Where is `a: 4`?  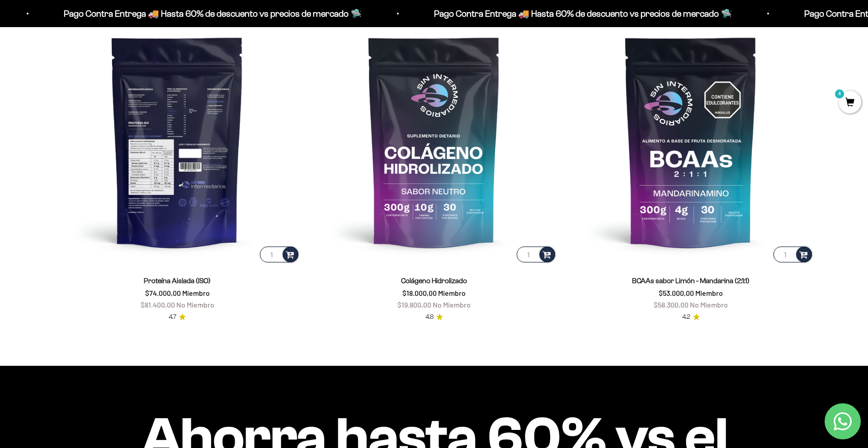
a: 4 is located at coordinates (850, 103).